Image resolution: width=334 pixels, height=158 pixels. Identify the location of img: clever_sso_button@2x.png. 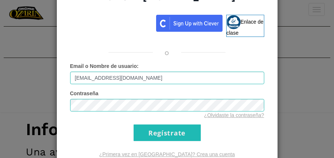
(189, 23).